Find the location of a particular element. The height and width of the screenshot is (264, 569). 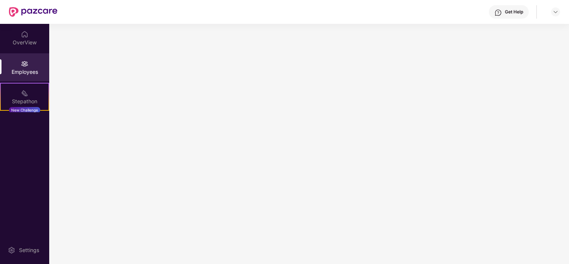

div: Get Help is located at coordinates (514, 12).